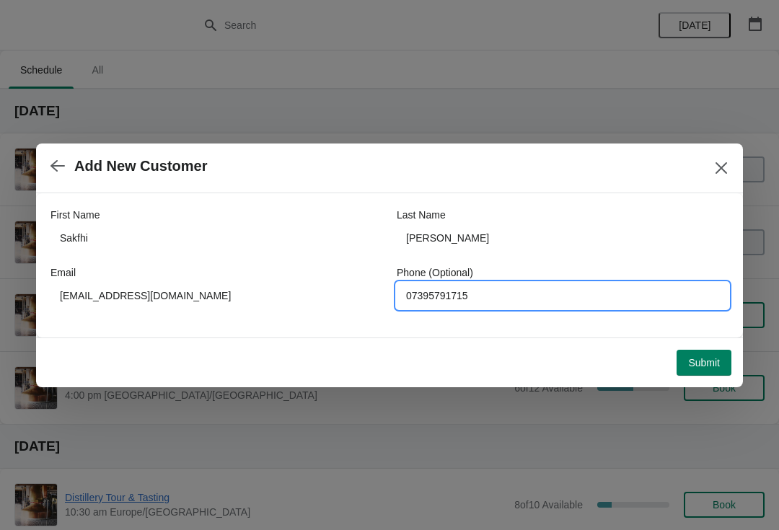  I want to click on input: John, so click(216, 238).